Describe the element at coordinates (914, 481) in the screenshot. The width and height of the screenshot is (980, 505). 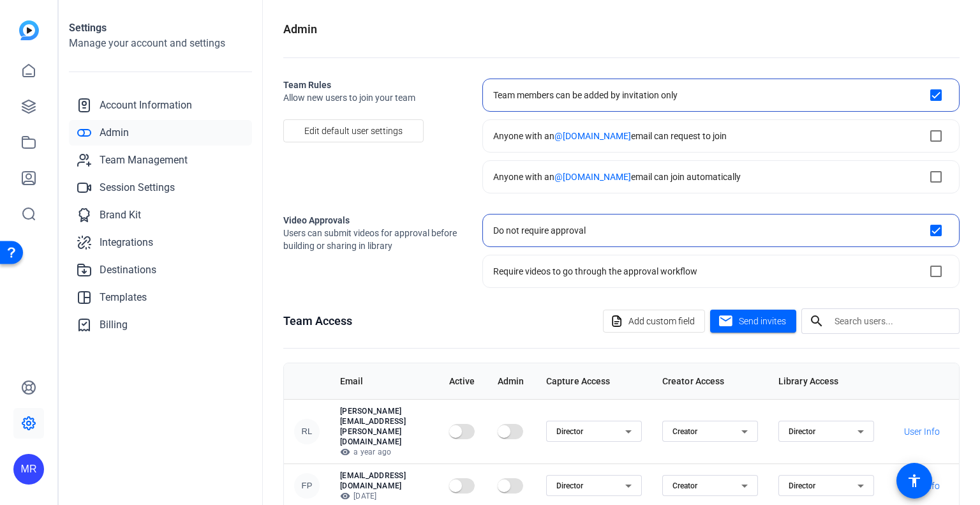
I see `mat-icon: accessibility` at that location.